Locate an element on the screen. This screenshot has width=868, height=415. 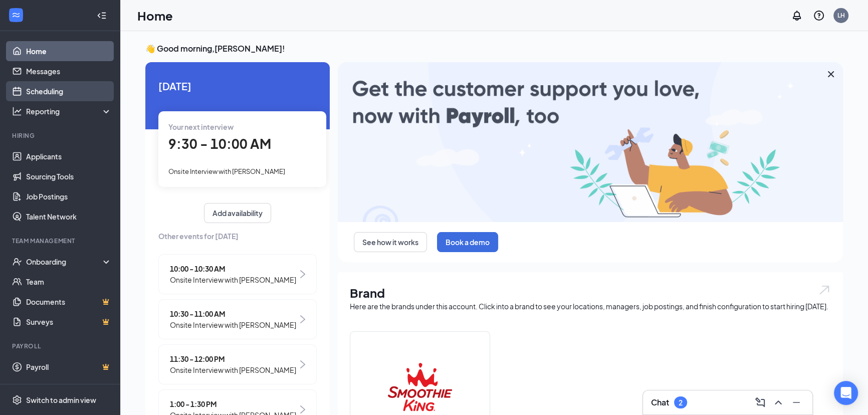
div: LH is located at coordinates (841, 15).